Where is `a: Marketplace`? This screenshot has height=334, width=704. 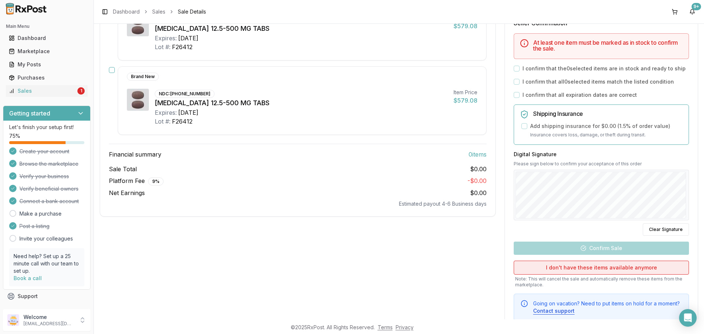 a: Marketplace is located at coordinates (47, 51).